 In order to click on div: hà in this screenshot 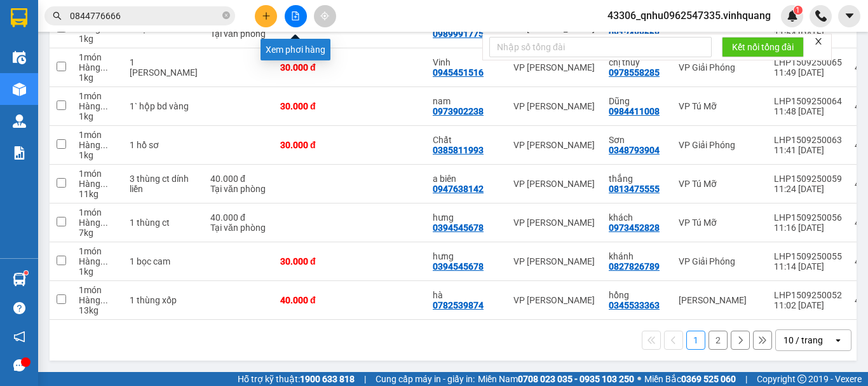, I will do `click(467, 295)`.